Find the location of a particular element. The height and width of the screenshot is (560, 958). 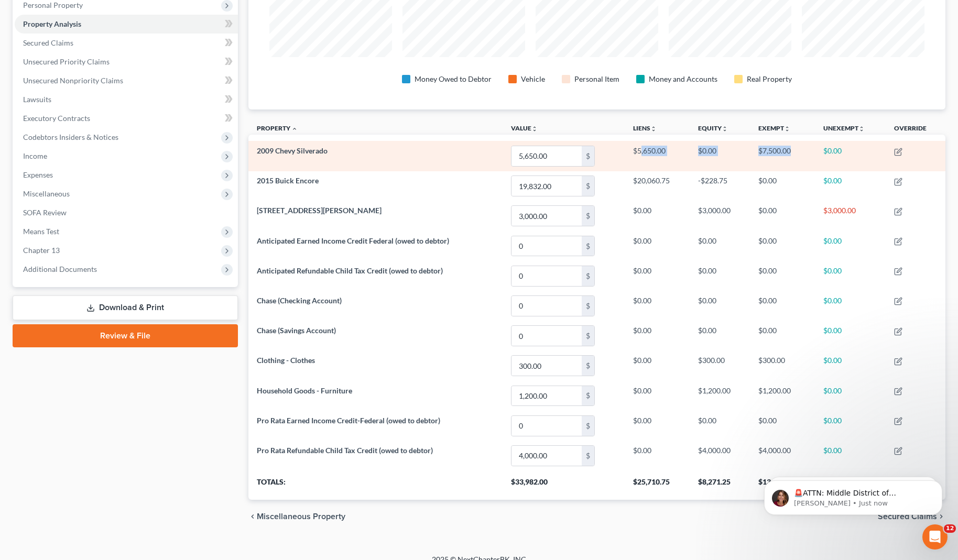

i: chevron_left is located at coordinates (253, 516).